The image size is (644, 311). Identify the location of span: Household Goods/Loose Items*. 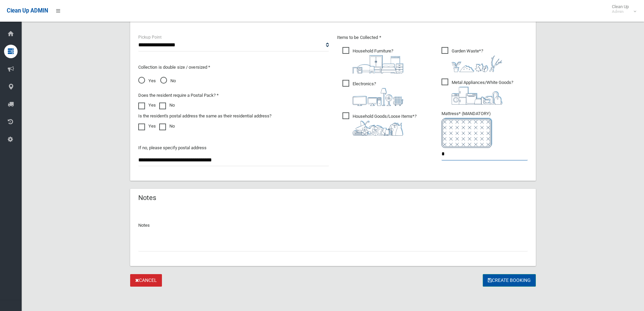
(379, 124).